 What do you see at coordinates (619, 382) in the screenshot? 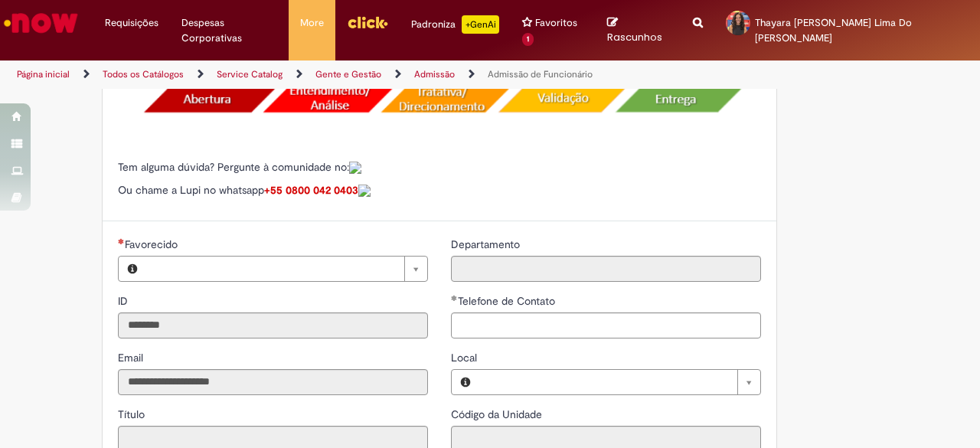
I see `a: Limpar campo Local` at bounding box center [619, 382].